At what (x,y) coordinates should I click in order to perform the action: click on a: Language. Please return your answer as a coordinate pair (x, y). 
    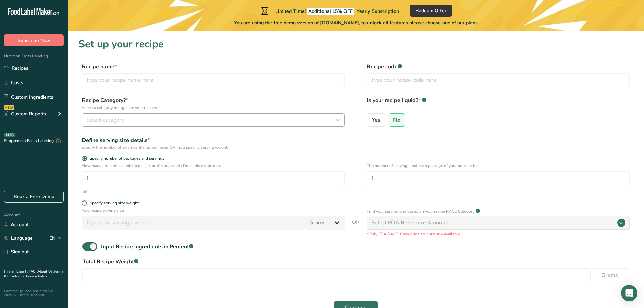
    Looking at the image, I should click on (18, 238).